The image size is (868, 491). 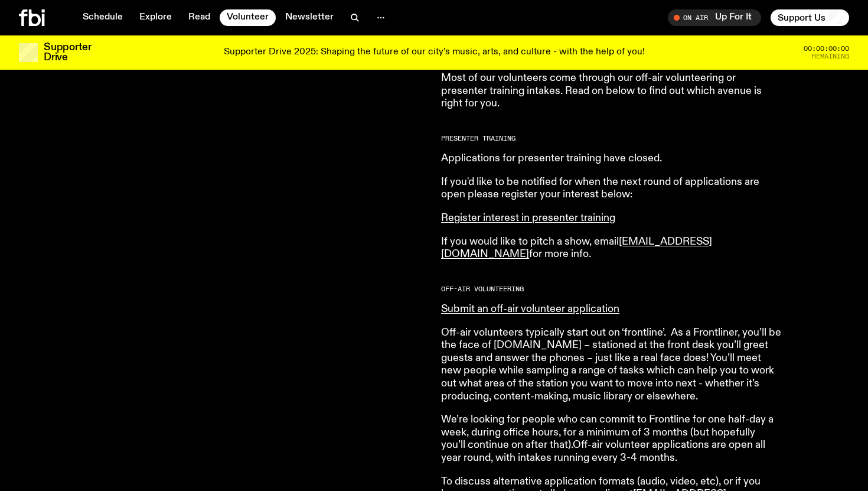 I want to click on span: Support Us, so click(x=801, y=18).